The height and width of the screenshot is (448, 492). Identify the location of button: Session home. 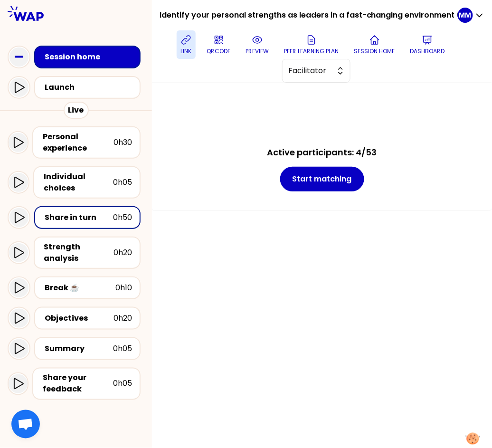
(375, 45).